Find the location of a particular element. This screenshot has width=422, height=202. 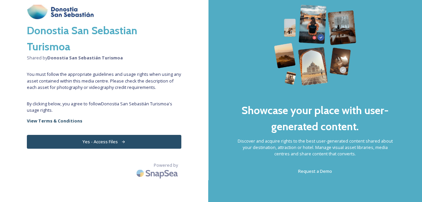

span: Powered by is located at coordinates (166, 165).